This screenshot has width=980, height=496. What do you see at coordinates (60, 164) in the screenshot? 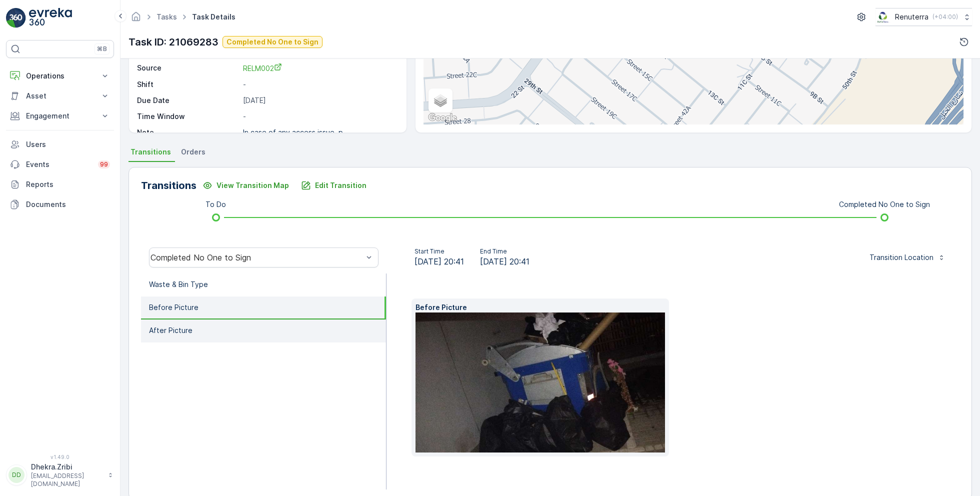
I see `a: Events99` at bounding box center [60, 164].